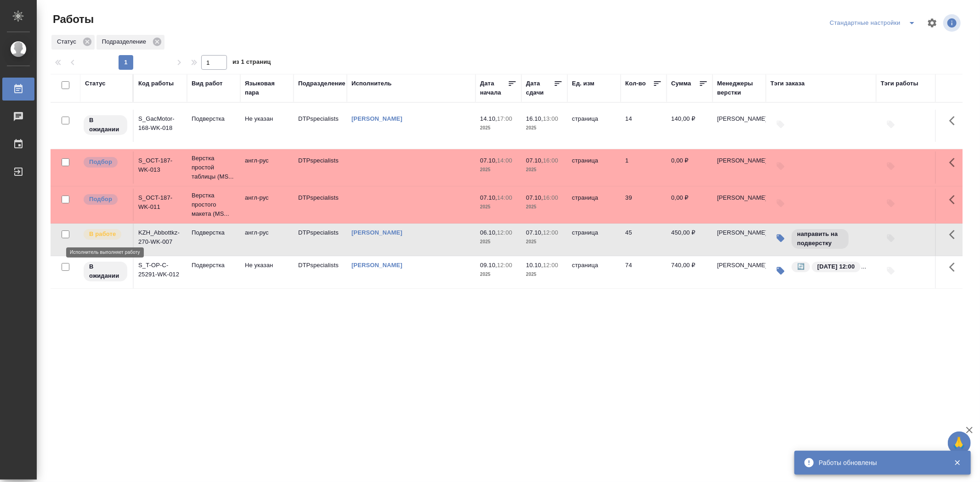 This screenshot has height=482, width=980. I want to click on div: Работы обновлены, so click(879, 463).